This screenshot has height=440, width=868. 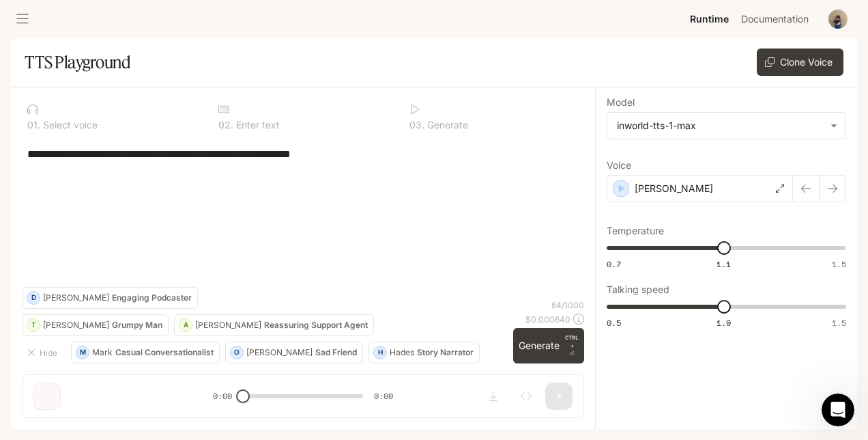 I want to click on span: 1.0, so click(x=724, y=322).